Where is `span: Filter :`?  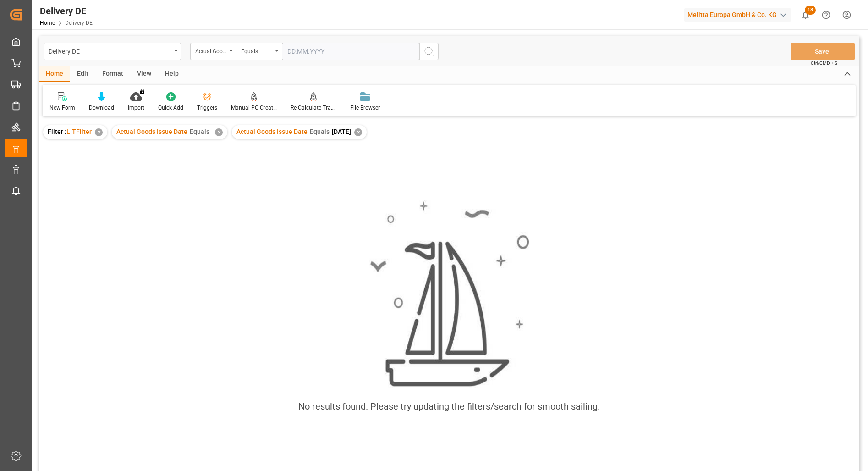
span: Filter : is located at coordinates (57, 132).